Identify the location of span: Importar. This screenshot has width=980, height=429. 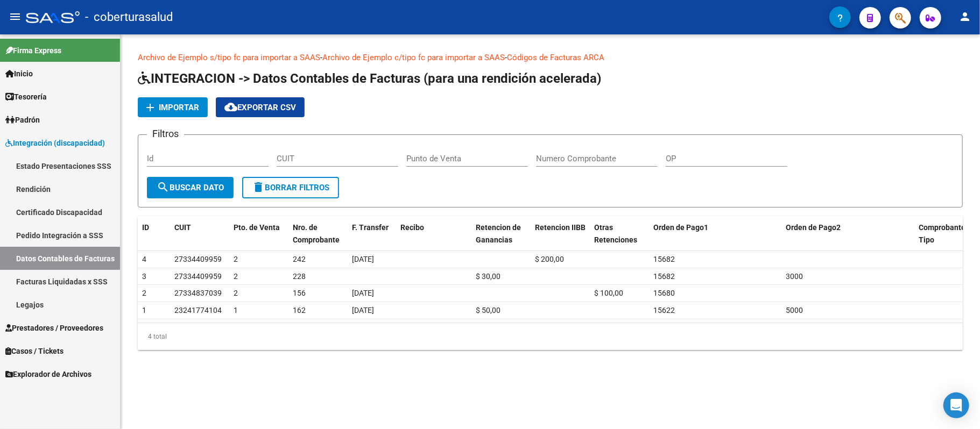
(179, 108).